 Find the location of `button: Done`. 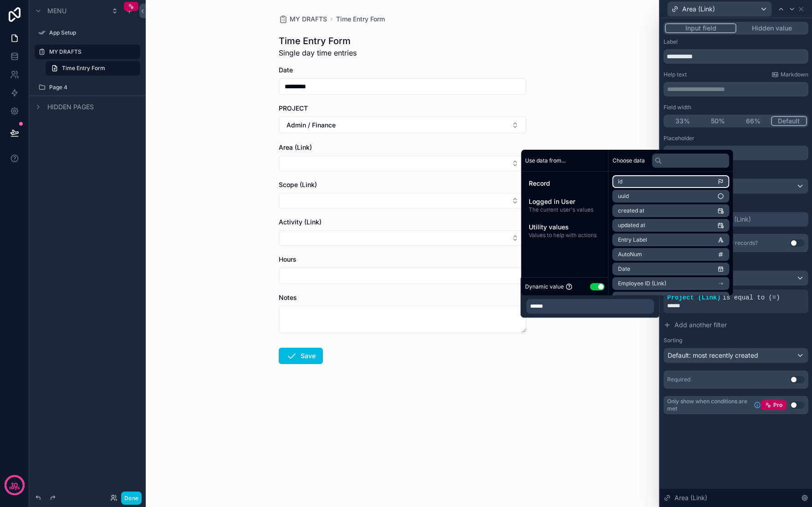

button: Done is located at coordinates (131, 498).